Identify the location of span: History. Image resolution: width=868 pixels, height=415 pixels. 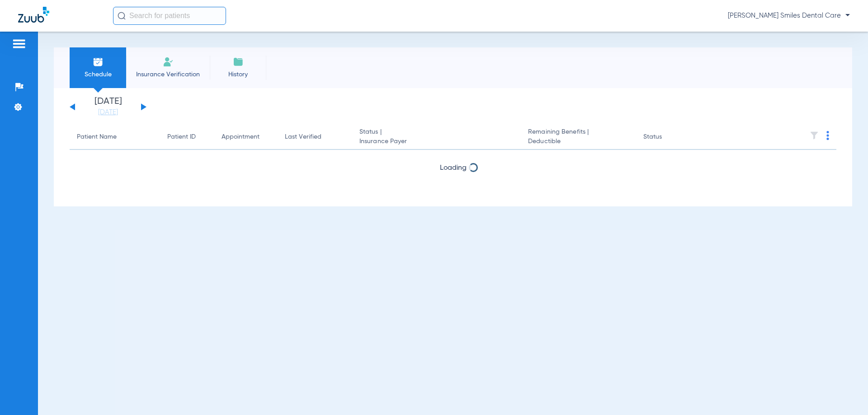
(238, 74).